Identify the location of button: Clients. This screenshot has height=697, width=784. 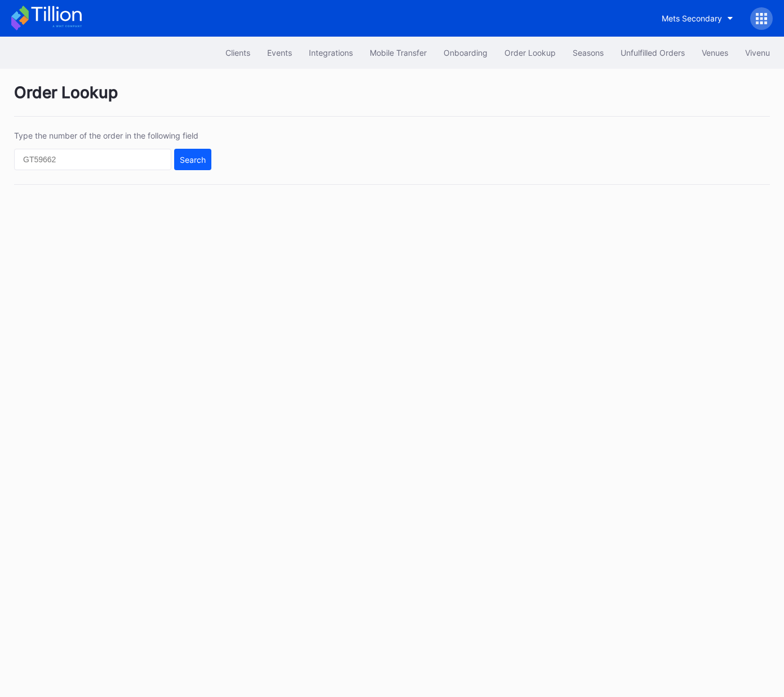
(238, 52).